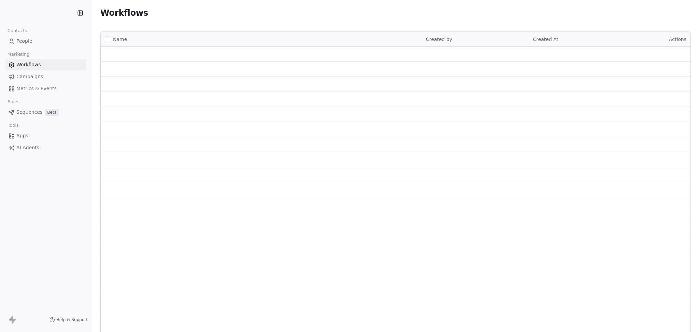 The image size is (699, 332). Describe the element at coordinates (46, 64) in the screenshot. I see `a: Workflows` at that location.